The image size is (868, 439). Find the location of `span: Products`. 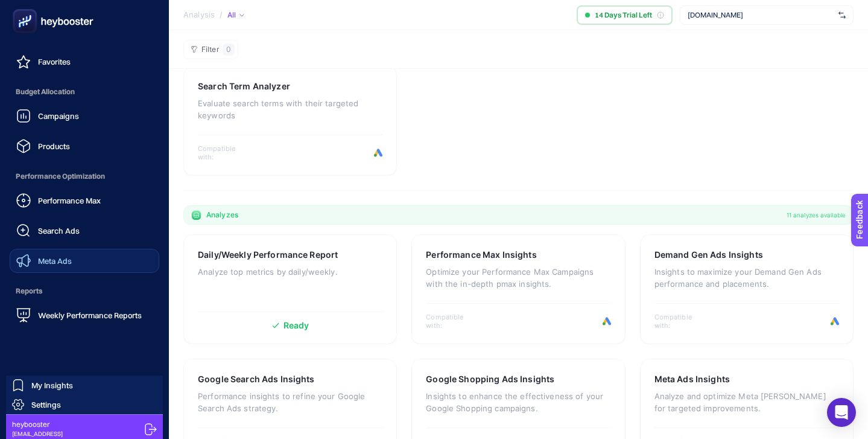

span: Products is located at coordinates (54, 146).